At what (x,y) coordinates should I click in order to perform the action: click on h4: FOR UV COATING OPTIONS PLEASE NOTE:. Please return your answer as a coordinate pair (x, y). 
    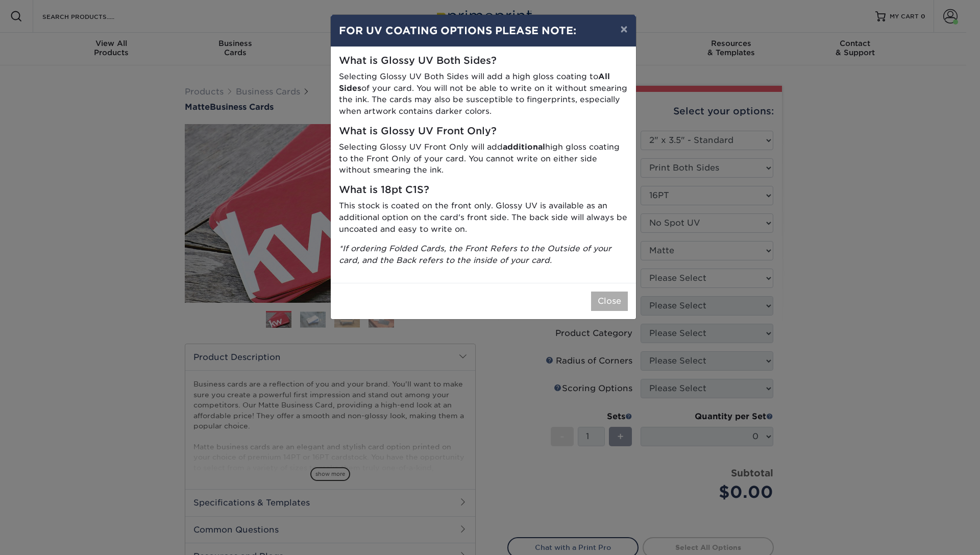
    Looking at the image, I should click on (483, 31).